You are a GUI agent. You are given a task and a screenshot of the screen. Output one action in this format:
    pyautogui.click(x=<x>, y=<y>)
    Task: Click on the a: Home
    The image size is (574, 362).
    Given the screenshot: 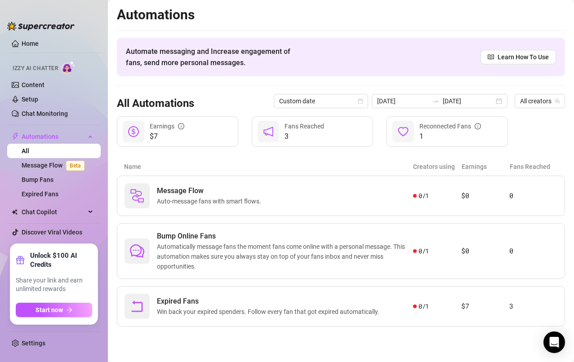 What is the action you would take?
    pyautogui.click(x=30, y=44)
    